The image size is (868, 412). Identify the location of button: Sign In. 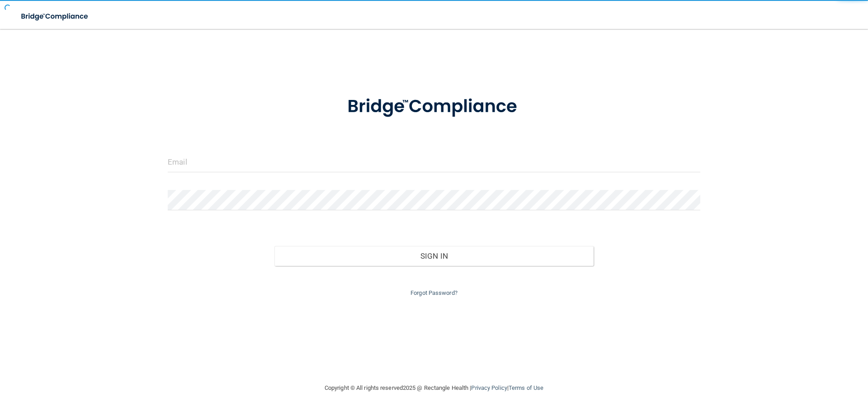
(434, 256).